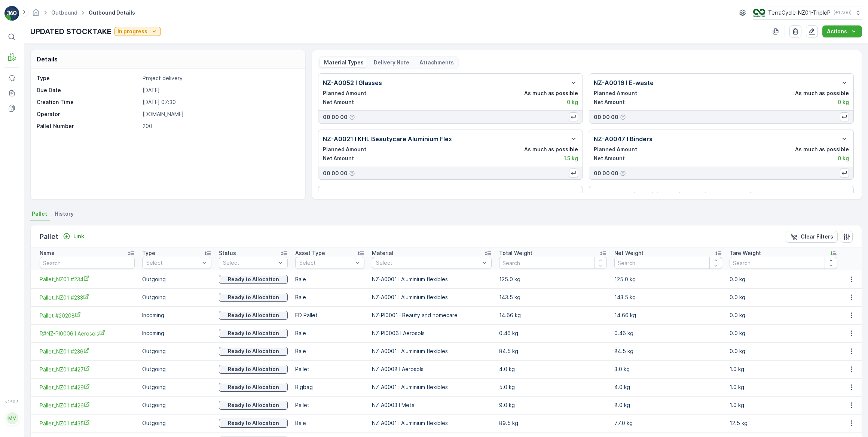 Image resolution: width=868 pixels, height=437 pixels. What do you see at coordinates (817, 236) in the screenshot?
I see `p: Clear Filters` at bounding box center [817, 236].